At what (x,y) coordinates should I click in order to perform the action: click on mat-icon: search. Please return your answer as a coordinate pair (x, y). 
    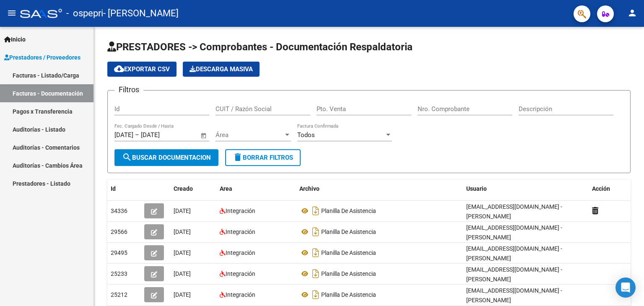
    Looking at the image, I should click on (127, 157).